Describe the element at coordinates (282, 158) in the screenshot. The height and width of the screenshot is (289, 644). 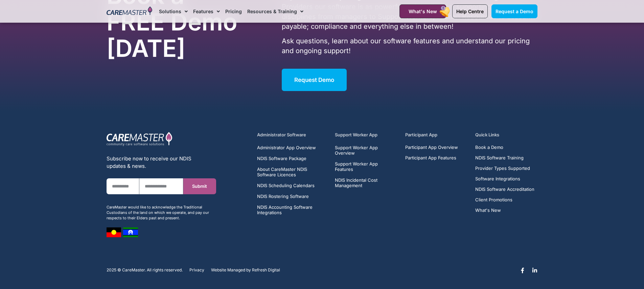
I see `span: NDIS Software Package` at that location.